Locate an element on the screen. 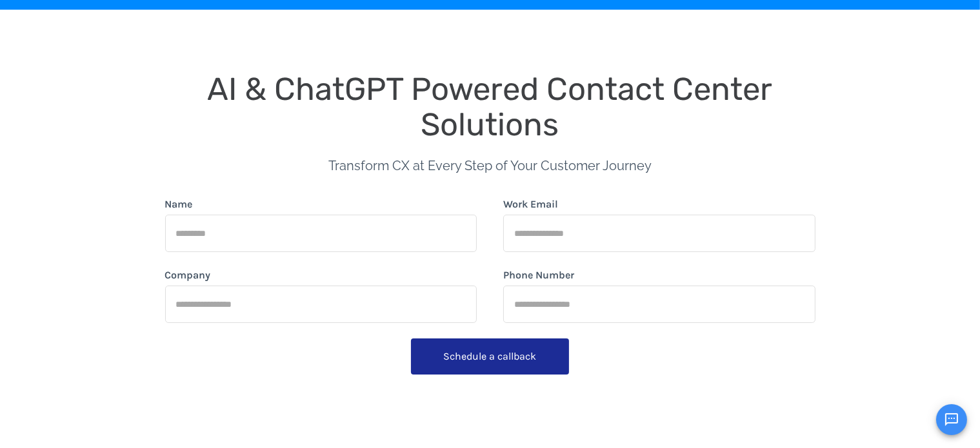 The height and width of the screenshot is (448, 980). button: Open chat is located at coordinates (952, 420).